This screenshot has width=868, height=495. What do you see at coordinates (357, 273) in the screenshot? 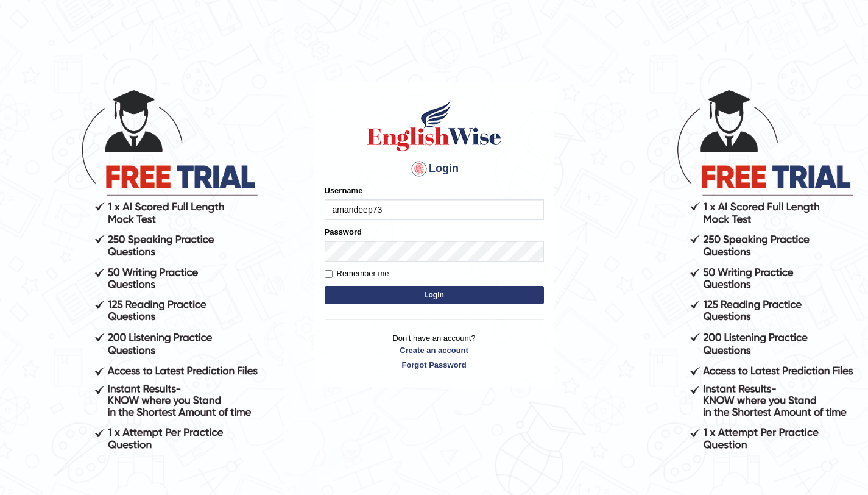
I see `label: Remember me` at bounding box center [357, 273].